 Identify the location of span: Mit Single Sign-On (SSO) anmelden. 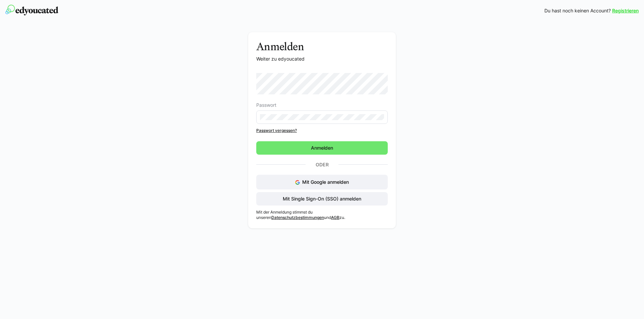
(322, 199).